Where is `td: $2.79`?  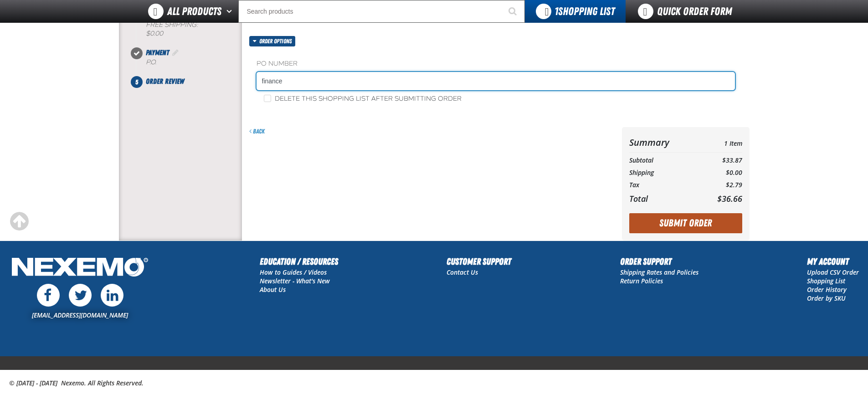
td: $2.79 is located at coordinates (720, 185).